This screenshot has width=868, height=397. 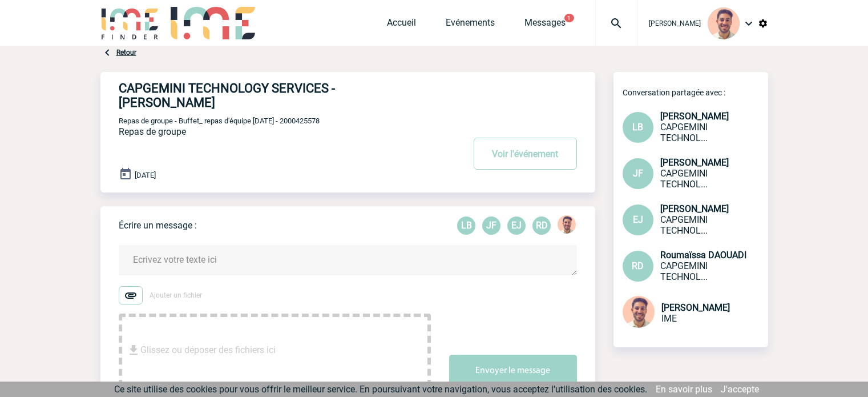 What do you see at coordinates (703, 255) in the screenshot?
I see `span: Roumaïssa DAOUADI` at bounding box center [703, 255].